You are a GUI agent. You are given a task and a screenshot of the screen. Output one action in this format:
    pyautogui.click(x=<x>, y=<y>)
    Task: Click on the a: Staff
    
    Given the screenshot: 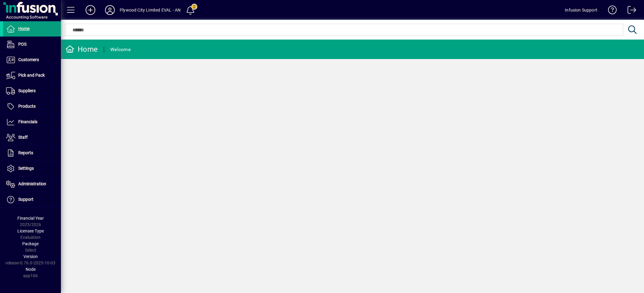 What is the action you would take?
    pyautogui.click(x=32, y=138)
    